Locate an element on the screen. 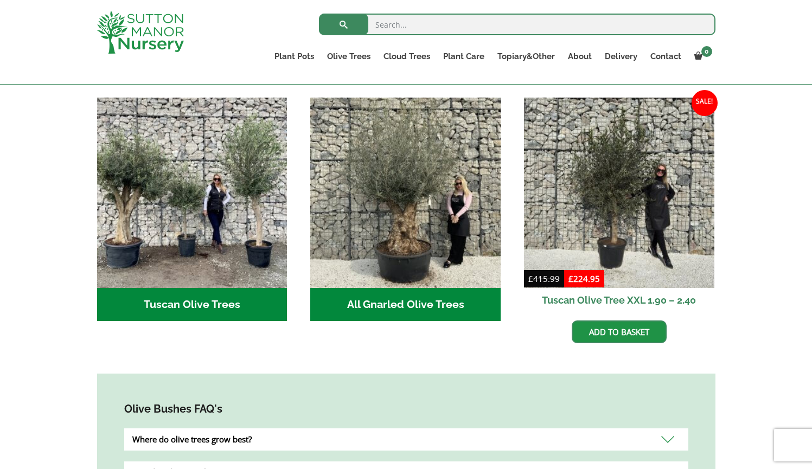  h2: Tuscan Olive Trees is located at coordinates (192, 305).